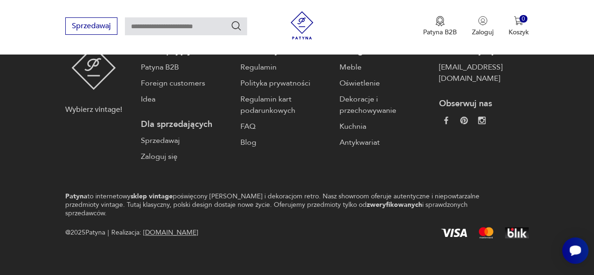 Image resolution: width=594 pixels, height=275 pixels. What do you see at coordinates (285, 126) in the screenshot?
I see `a: FAQ` at bounding box center [285, 126].